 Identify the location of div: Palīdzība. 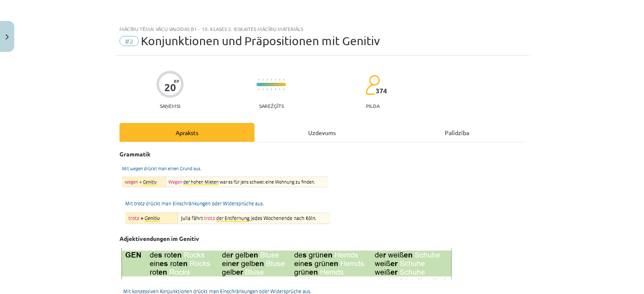
(457, 132).